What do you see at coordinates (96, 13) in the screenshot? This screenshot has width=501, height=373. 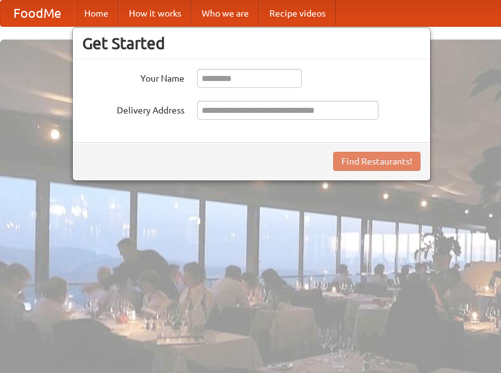 I see `a: Home` at bounding box center [96, 13].